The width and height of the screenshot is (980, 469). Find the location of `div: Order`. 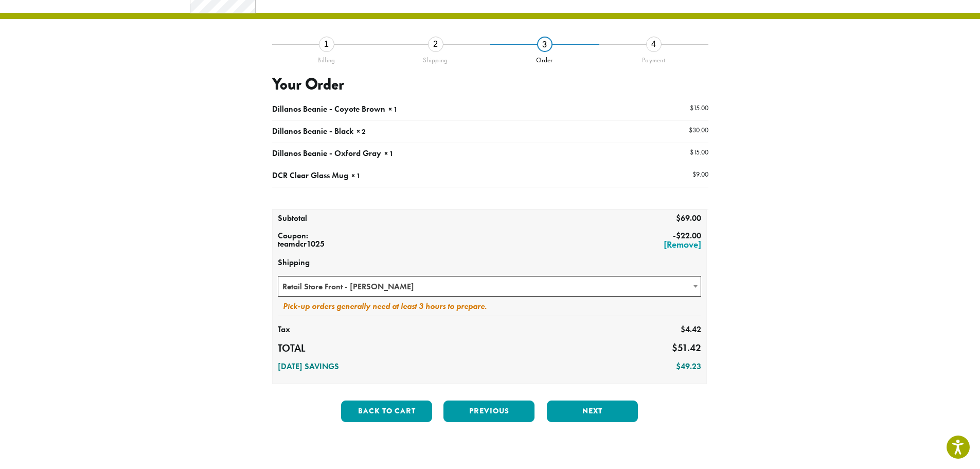

div: Order is located at coordinates (545, 58).